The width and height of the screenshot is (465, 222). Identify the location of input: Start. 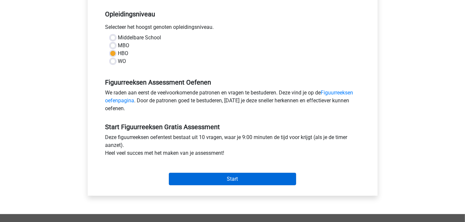
(233, 179).